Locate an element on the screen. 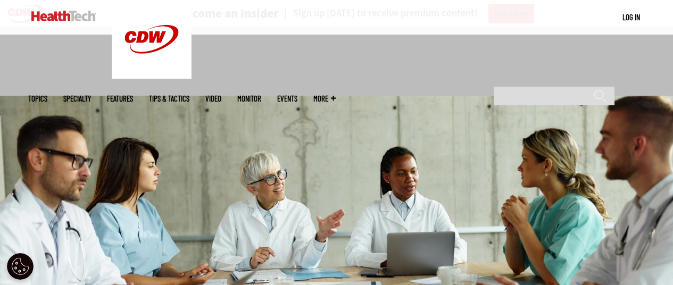  a: Log in is located at coordinates (631, 17).